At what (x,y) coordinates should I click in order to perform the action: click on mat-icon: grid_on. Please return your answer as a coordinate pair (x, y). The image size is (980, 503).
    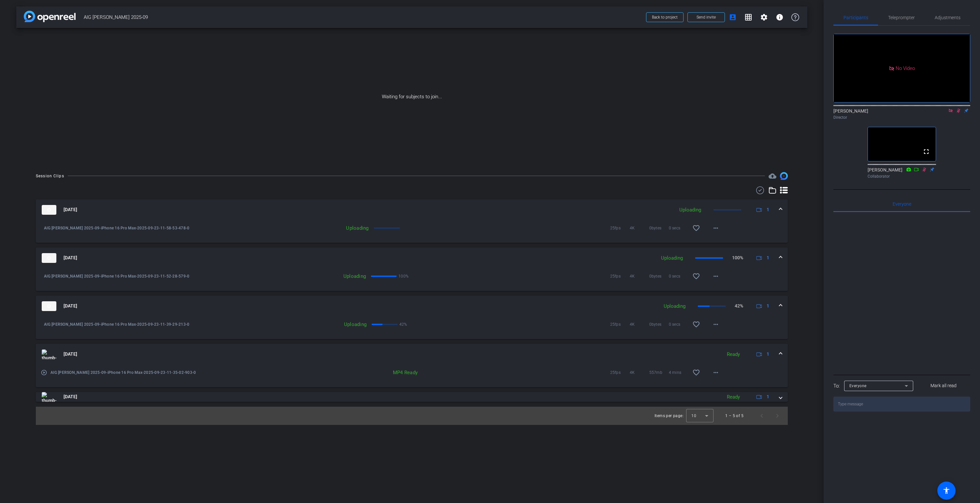
    Looking at the image, I should click on (749, 17).